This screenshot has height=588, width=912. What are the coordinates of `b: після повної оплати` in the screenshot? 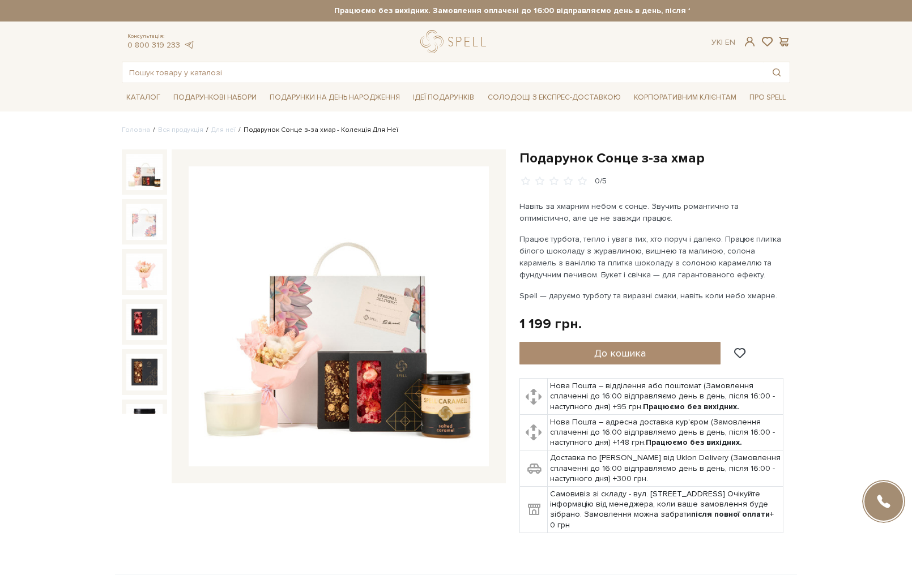 It's located at (730, 514).